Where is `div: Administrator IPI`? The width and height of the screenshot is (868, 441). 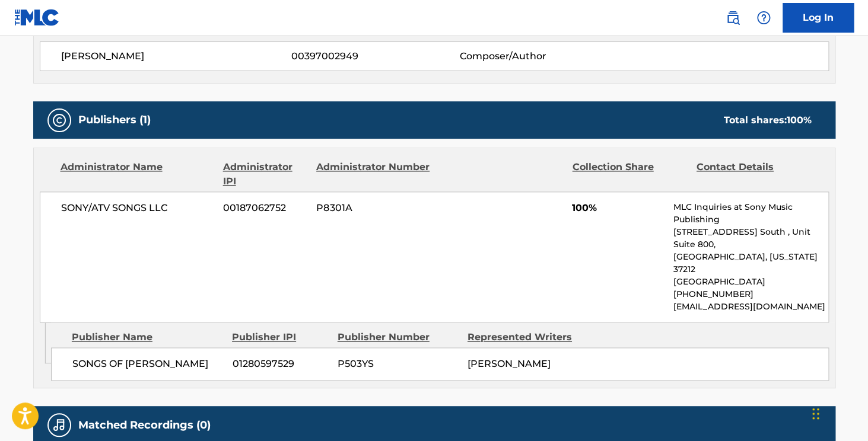
div: Administrator IPI is located at coordinates (265, 174).